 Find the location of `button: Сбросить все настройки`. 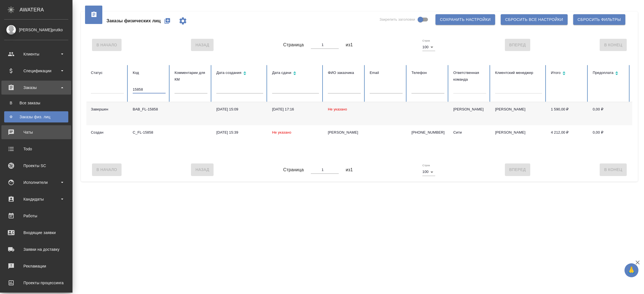

button: Сбросить все настройки is located at coordinates (534, 20).